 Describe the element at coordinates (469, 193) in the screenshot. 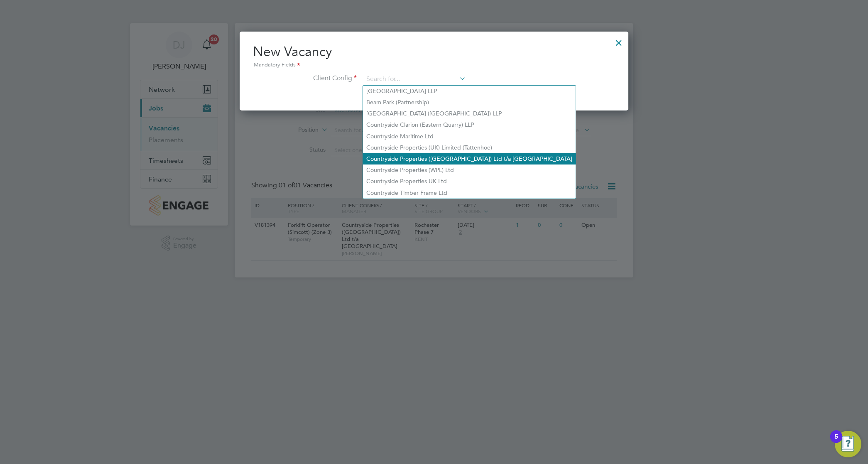

I see `li: Countryside Timber Frame Ltd` at that location.